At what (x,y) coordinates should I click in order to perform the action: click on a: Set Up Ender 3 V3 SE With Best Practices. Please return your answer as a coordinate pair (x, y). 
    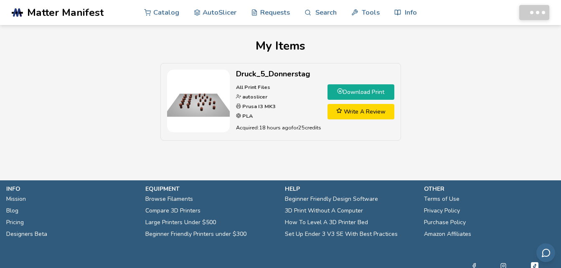
    Looking at the image, I should click on (341, 234).